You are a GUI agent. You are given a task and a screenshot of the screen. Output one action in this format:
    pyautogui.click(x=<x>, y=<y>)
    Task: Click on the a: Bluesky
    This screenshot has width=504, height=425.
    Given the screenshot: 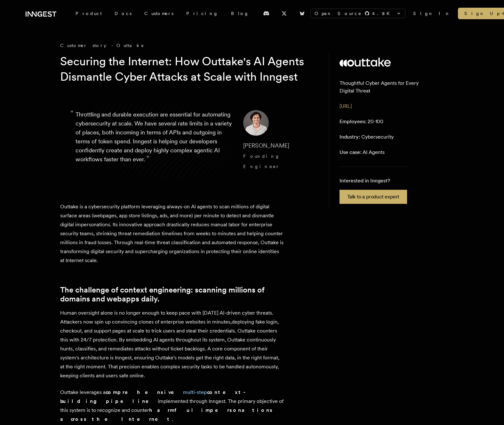 What is the action you would take?
    pyautogui.click(x=302, y=13)
    